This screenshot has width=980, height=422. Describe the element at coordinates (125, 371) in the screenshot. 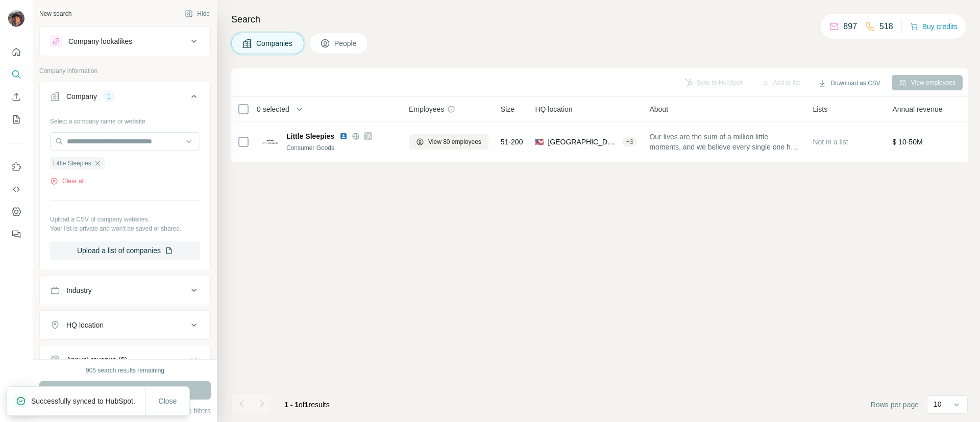

I see `div: 905 search results remaining` at that location.